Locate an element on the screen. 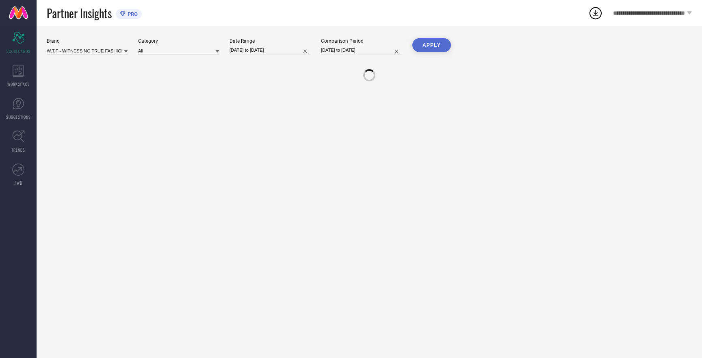  button: APPLY is located at coordinates (432, 45).